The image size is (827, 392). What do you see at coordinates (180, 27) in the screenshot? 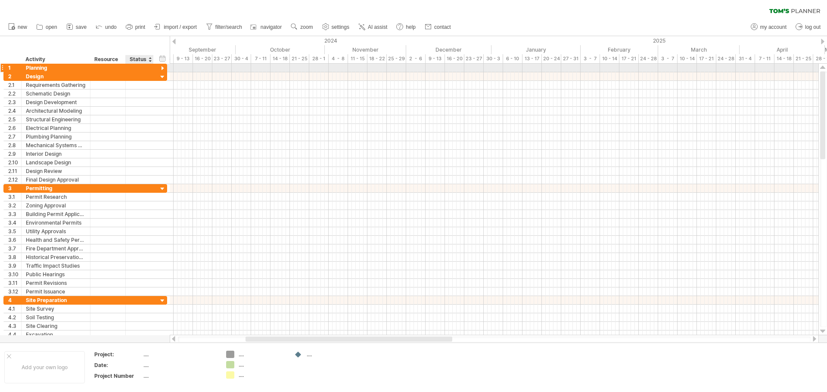
I see `span: import / export` at bounding box center [180, 27].